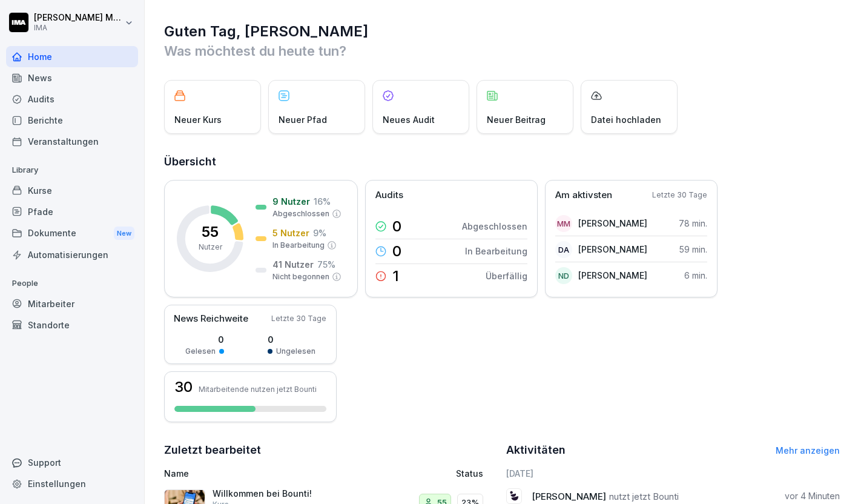 Image resolution: width=858 pixels, height=504 pixels. Describe the element at coordinates (72, 141) in the screenshot. I see `div: Veranstaltungen` at that location.